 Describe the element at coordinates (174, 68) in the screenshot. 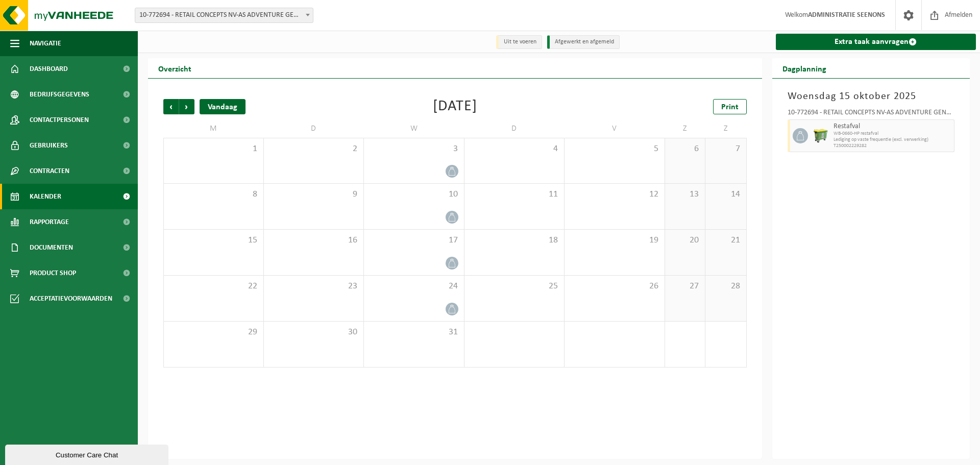

I see `h2: Overzicht` at that location.